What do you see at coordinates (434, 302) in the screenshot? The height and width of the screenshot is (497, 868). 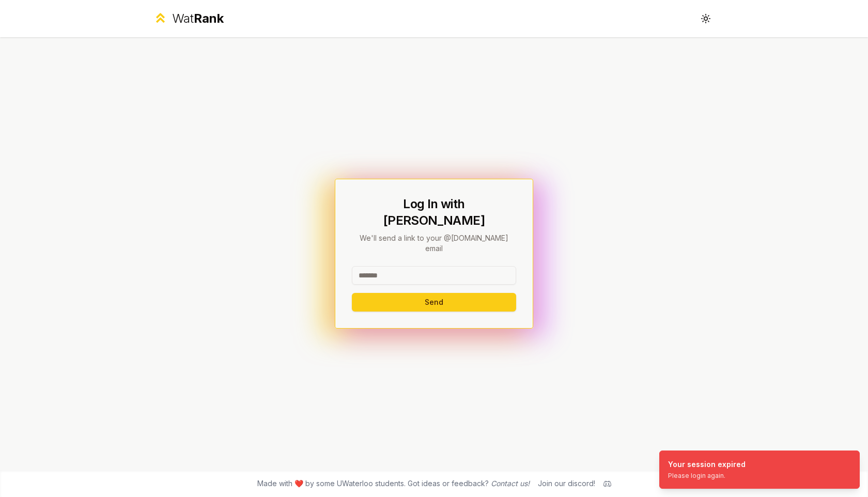 I see `button: Send` at bounding box center [434, 302].